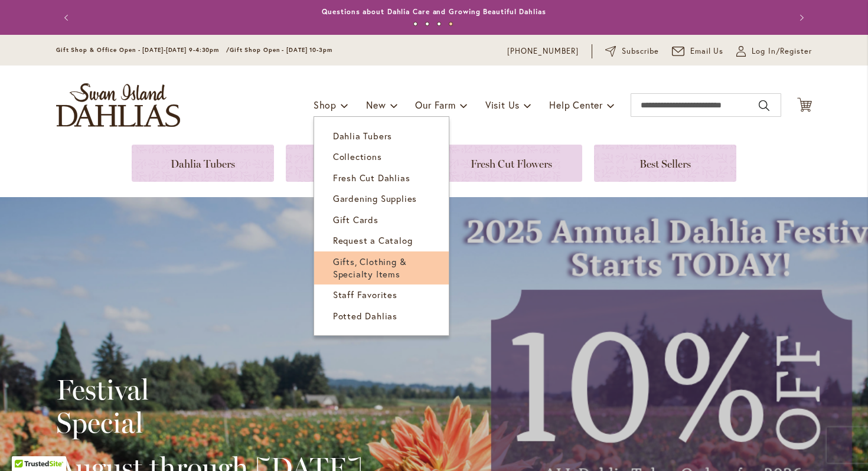 The width and height of the screenshot is (868, 471). What do you see at coordinates (438, 23) in the screenshot?
I see `button: 3 of 4` at bounding box center [438, 23].